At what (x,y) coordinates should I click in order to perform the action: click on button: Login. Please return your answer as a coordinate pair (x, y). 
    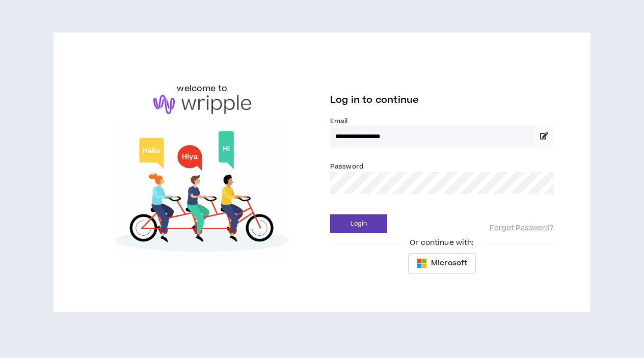
    Looking at the image, I should click on (359, 223).